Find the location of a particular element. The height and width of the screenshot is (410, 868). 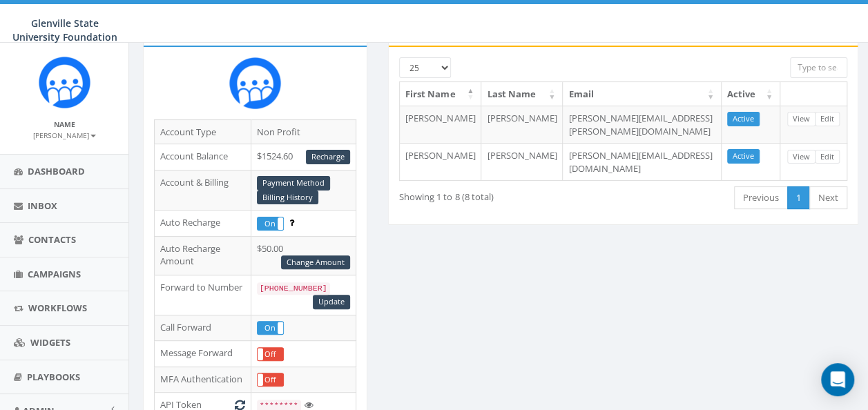

span: Widgets is located at coordinates (50, 342).